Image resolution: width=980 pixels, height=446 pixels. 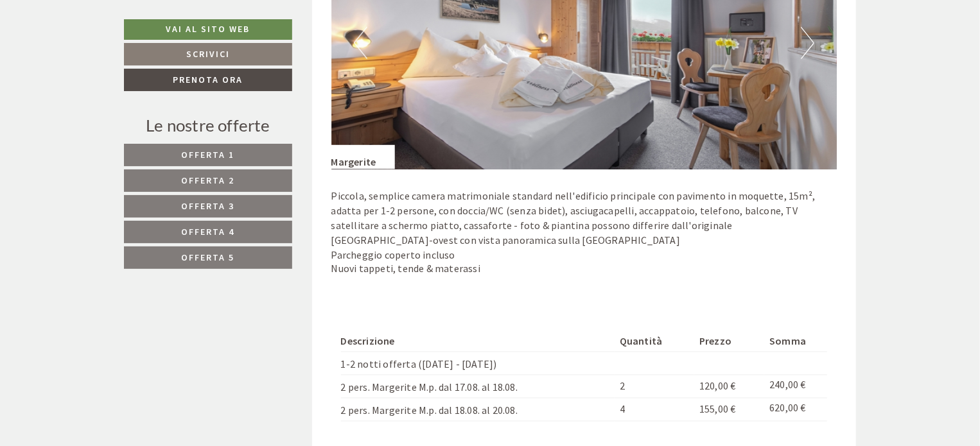 I want to click on td: 2, so click(x=654, y=386).